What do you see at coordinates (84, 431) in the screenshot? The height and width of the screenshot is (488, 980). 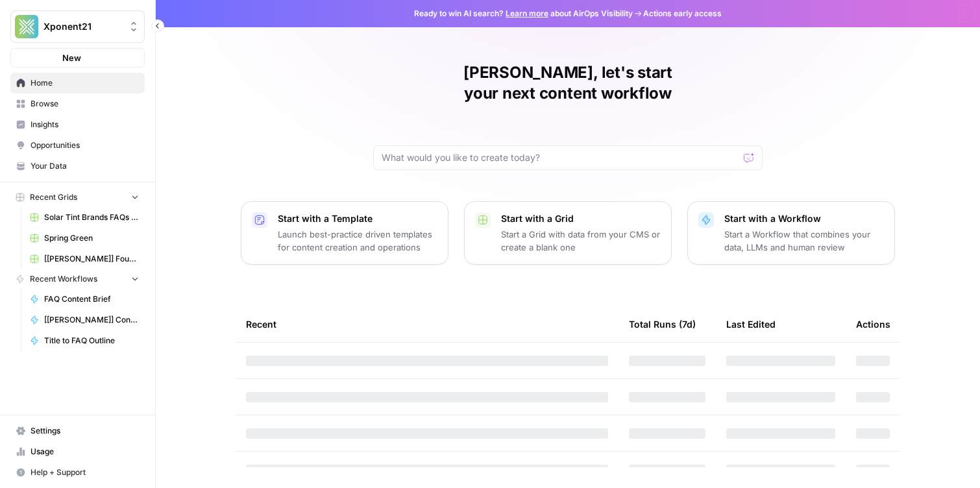 I see `span: Settings` at bounding box center [84, 431].